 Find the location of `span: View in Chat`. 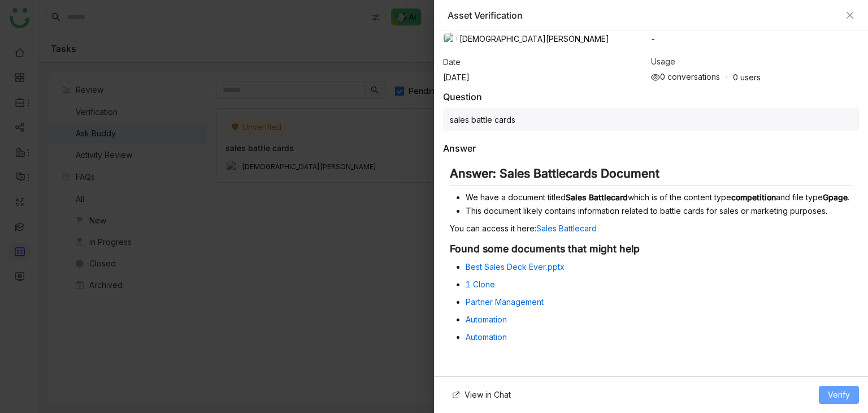

span: View in Chat is located at coordinates (488, 394).